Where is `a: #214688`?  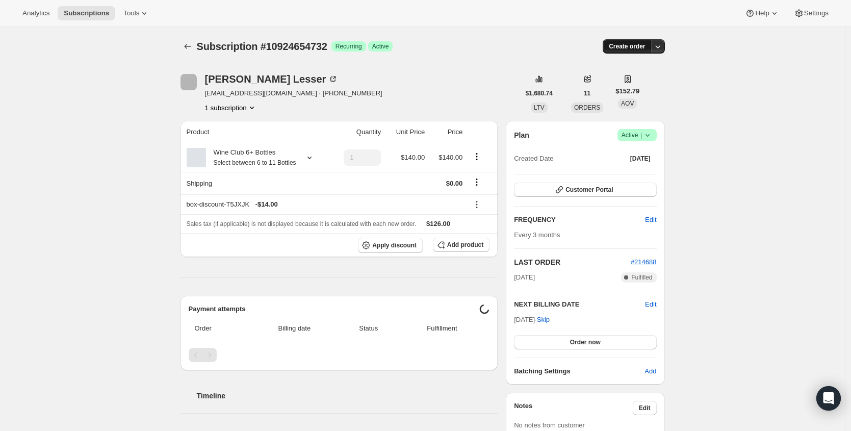 a: #214688 is located at coordinates (643, 261).